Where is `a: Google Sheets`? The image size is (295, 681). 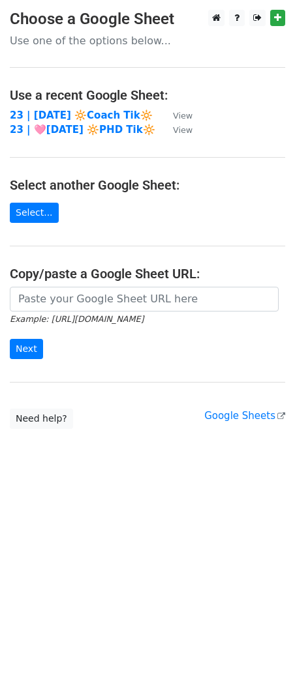 a: Google Sheets is located at coordinates (245, 416).